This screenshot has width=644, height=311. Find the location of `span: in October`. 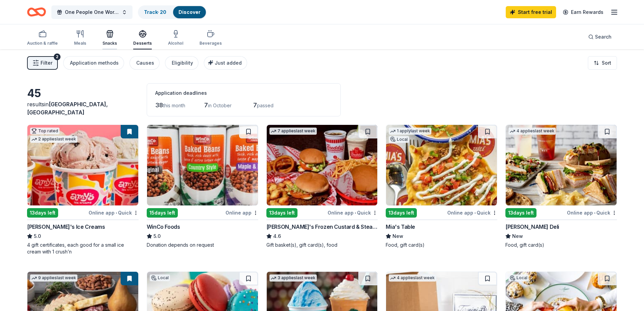

span: in October is located at coordinates (220, 105).